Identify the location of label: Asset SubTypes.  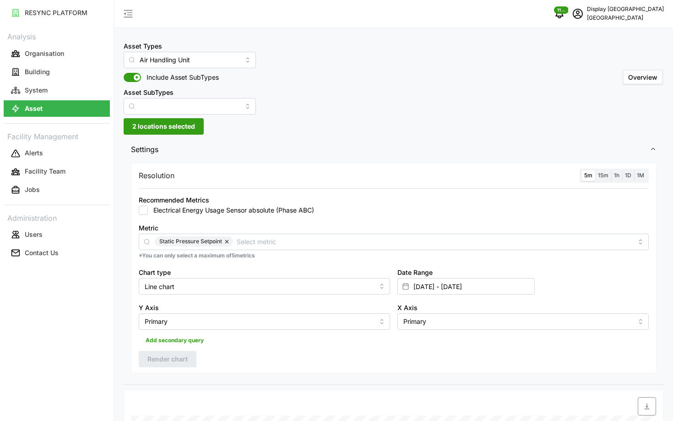
(148, 93).